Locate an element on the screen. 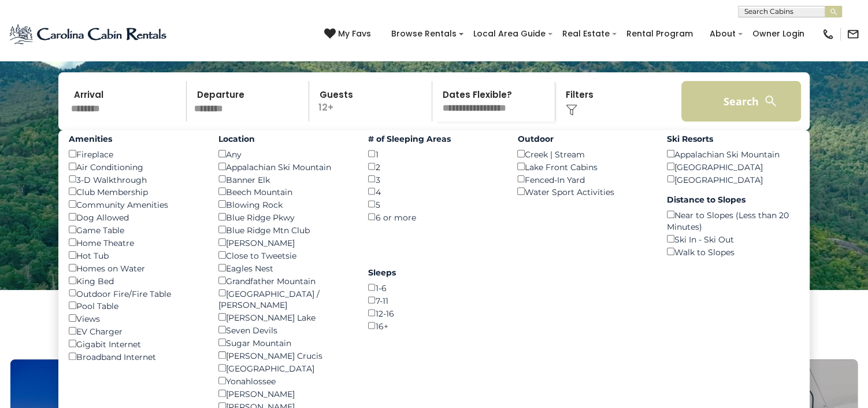  div: Close to Tweetsie is located at coordinates (285, 255).